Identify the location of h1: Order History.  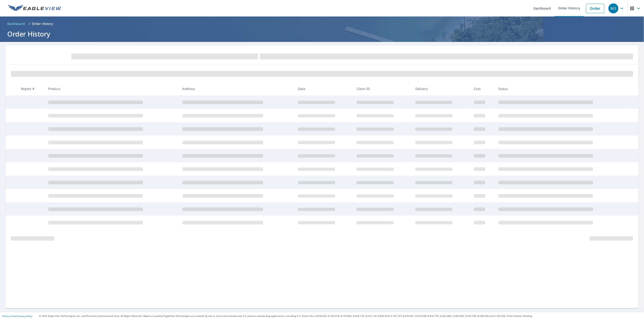
(322, 34).